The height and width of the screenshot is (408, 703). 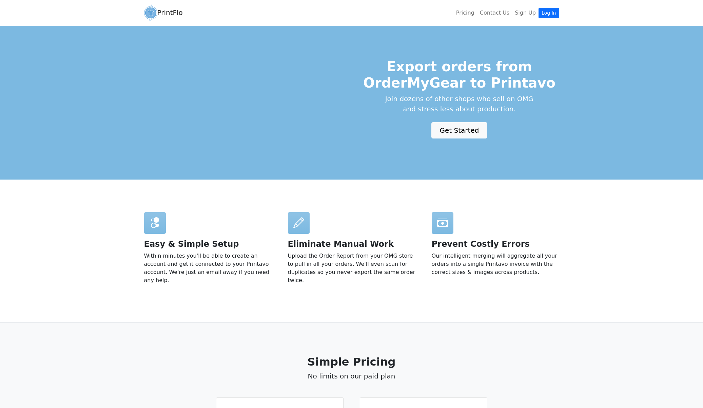 What do you see at coordinates (465, 13) in the screenshot?
I see `a: Pricing` at bounding box center [465, 13].